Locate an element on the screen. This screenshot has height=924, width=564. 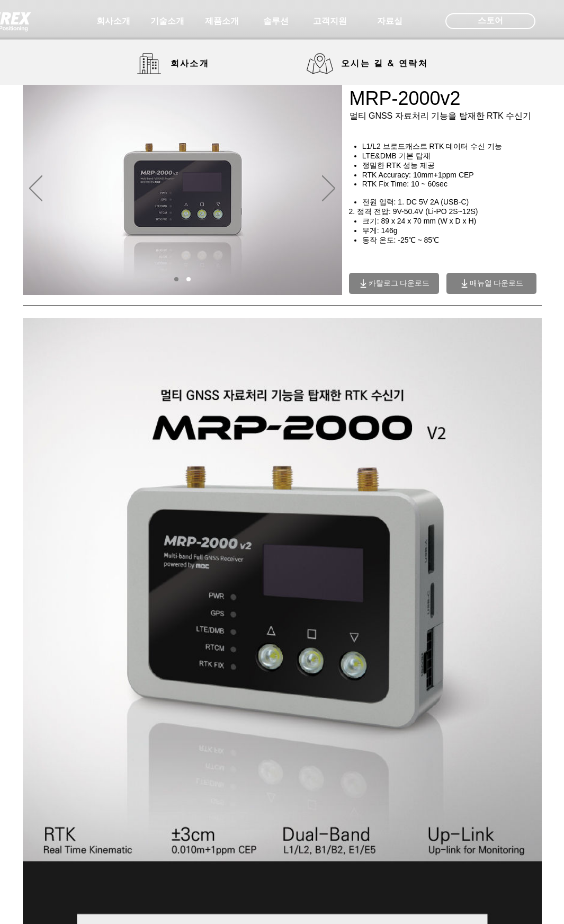
span: 스토어 is located at coordinates (490, 21).